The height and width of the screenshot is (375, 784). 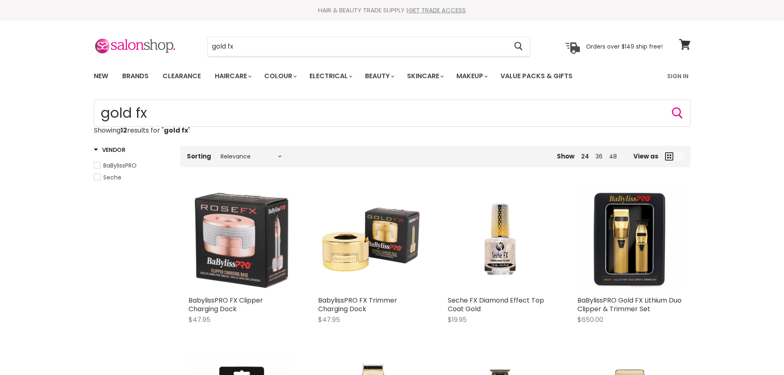 I want to click on a: Skincare, so click(x=425, y=76).